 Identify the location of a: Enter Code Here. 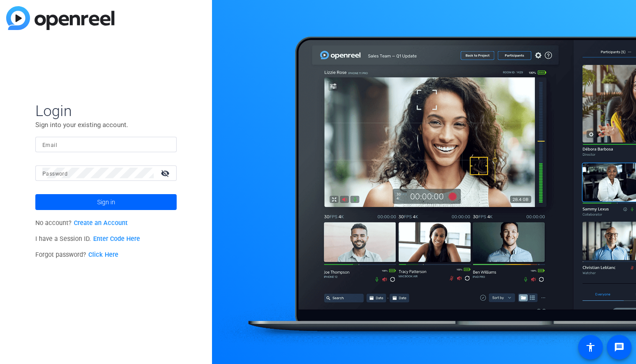
(117, 239).